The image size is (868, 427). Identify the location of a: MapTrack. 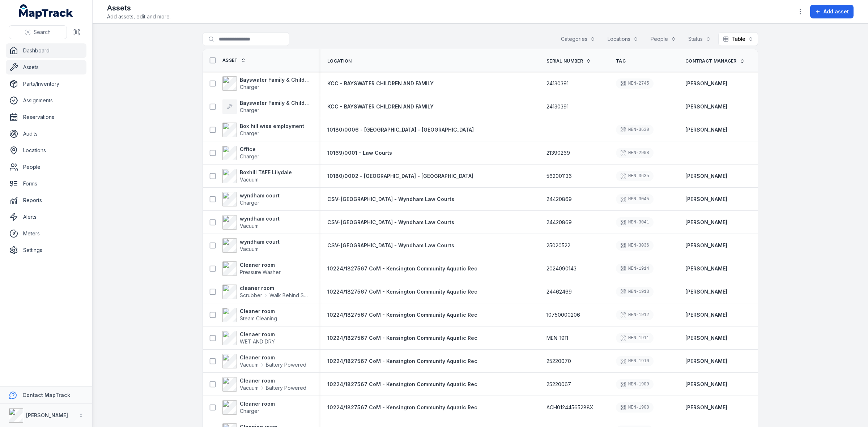
(46, 11).